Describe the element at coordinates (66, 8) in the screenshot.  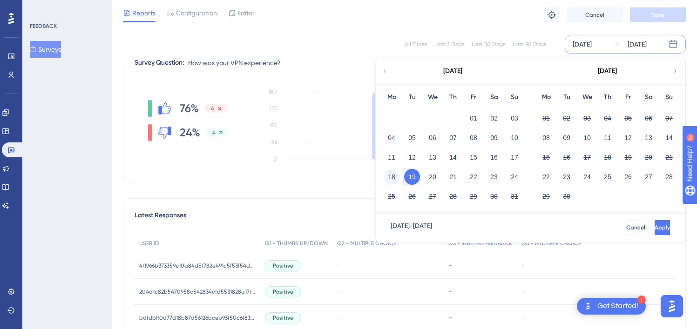
I see `div: 9+` at that location.